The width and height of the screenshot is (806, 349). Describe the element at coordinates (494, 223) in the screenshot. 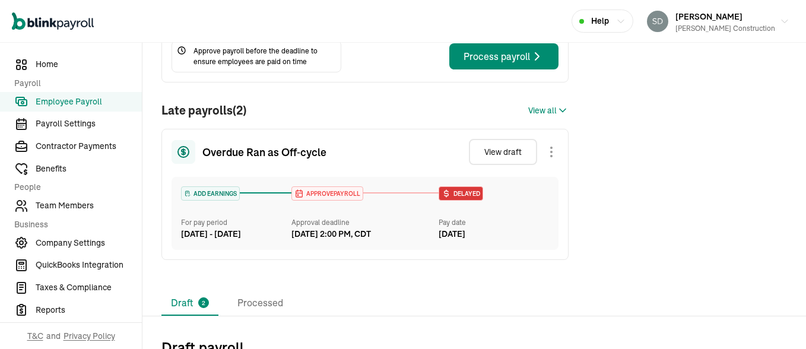

I see `div: Pay date` at that location.